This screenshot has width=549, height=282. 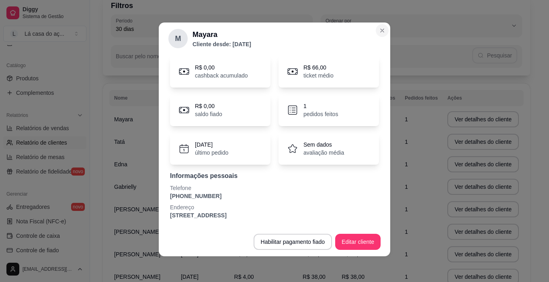 What do you see at coordinates (357, 242) in the screenshot?
I see `button: Editar cliente` at bounding box center [357, 242].